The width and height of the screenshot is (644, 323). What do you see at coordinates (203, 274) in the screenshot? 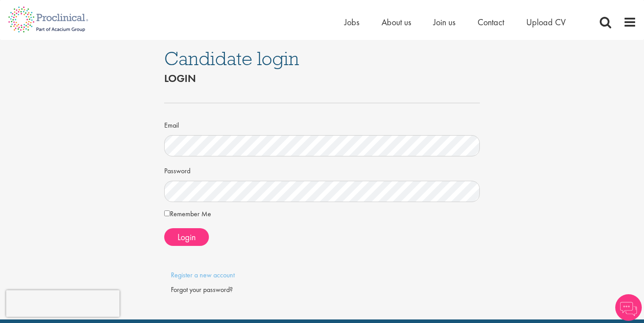
I see `a: Register a new account` at bounding box center [203, 274].